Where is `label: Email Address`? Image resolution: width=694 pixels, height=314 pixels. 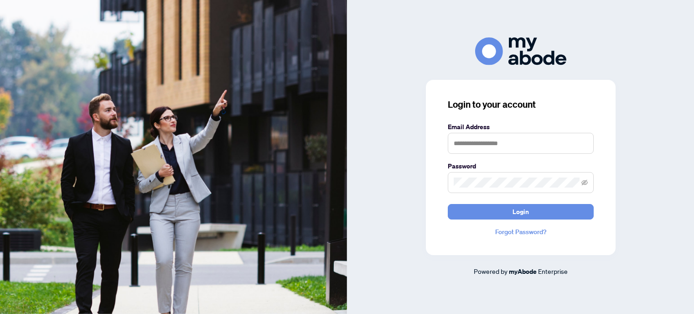
label: Email Address is located at coordinates (521, 127).